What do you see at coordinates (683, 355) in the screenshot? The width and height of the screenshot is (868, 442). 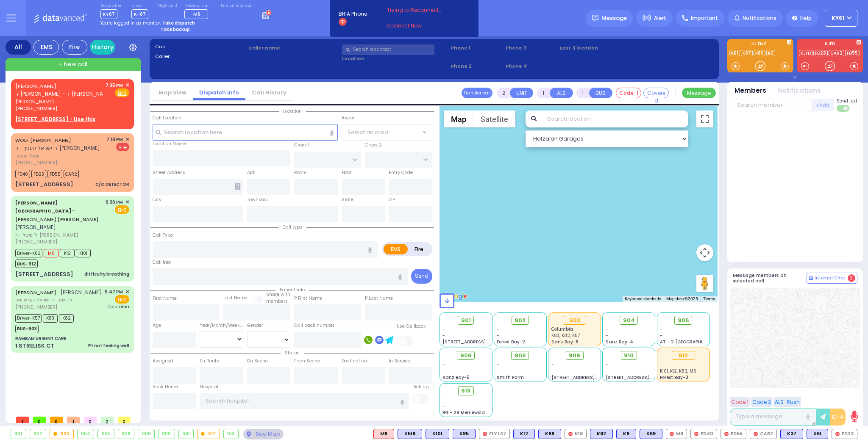 I see `div: 912` at bounding box center [683, 355].